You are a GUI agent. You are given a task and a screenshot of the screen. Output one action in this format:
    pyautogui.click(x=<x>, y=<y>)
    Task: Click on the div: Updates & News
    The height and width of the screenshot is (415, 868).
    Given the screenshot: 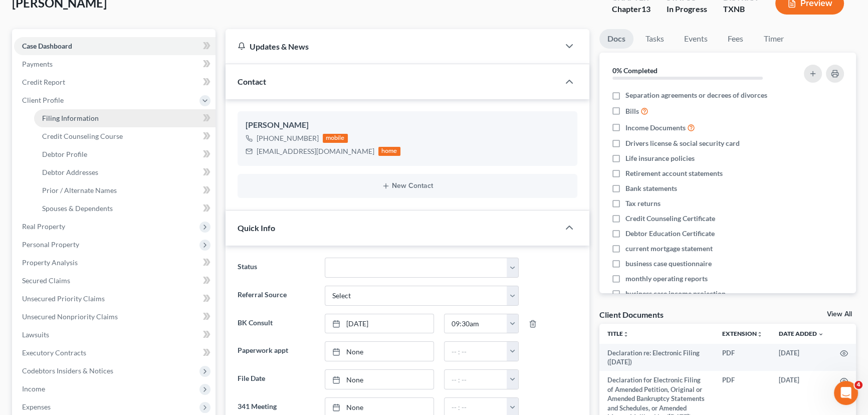 What is the action you would take?
    pyautogui.click(x=393, y=46)
    